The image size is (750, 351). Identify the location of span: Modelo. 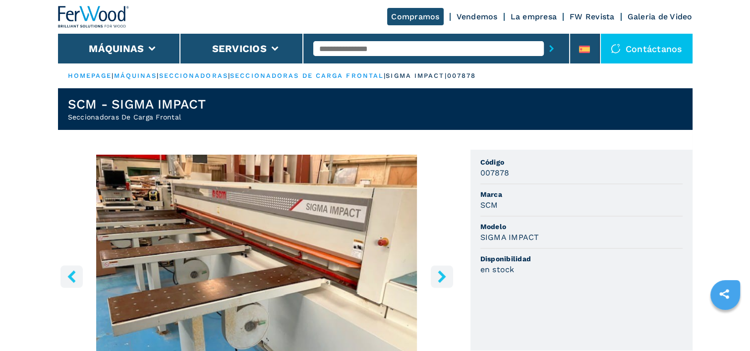
(581, 226).